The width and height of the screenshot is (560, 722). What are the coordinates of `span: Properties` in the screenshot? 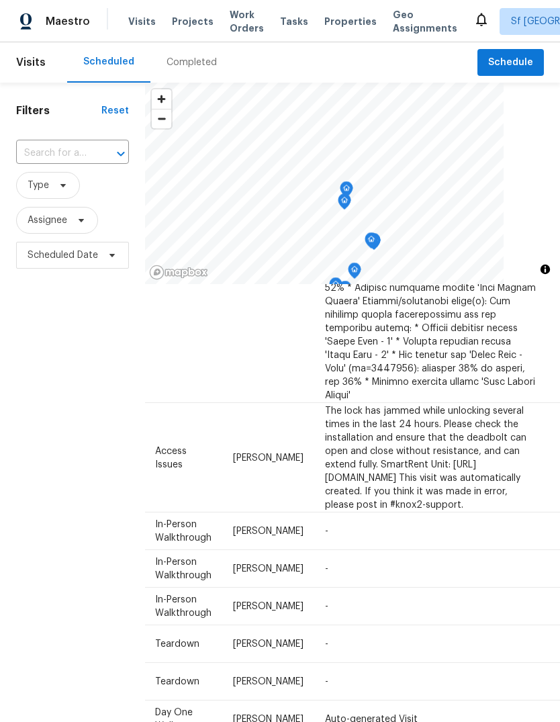 It's located at (350, 21).